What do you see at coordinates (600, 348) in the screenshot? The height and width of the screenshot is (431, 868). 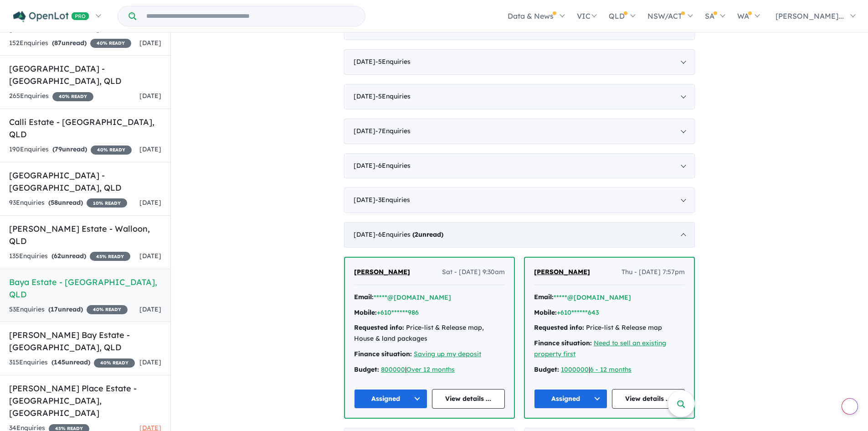 I see `u: Need to sell an existing property first` at bounding box center [600, 348].